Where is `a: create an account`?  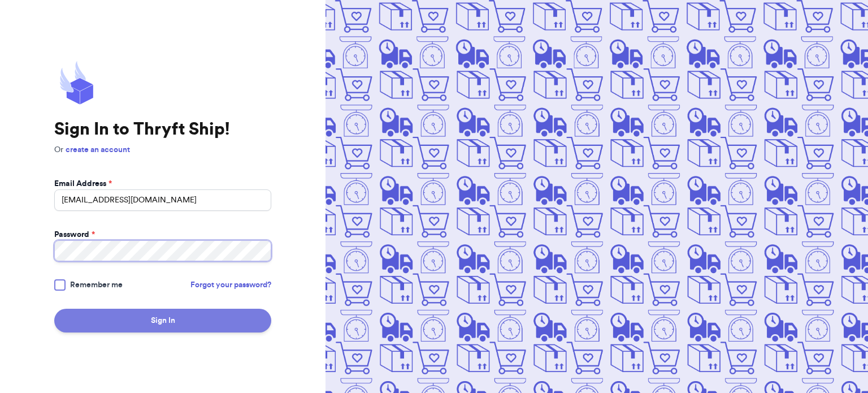 a: create an account is located at coordinates (98, 150).